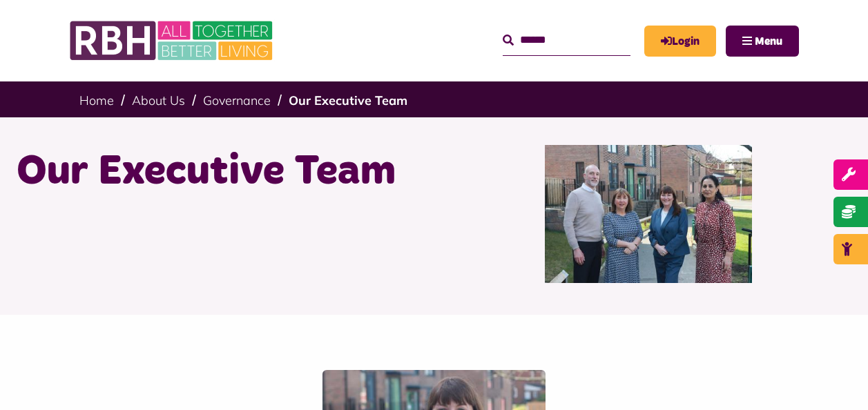 Image resolution: width=868 pixels, height=410 pixels. Describe the element at coordinates (237, 100) in the screenshot. I see `a: Governance` at that location.